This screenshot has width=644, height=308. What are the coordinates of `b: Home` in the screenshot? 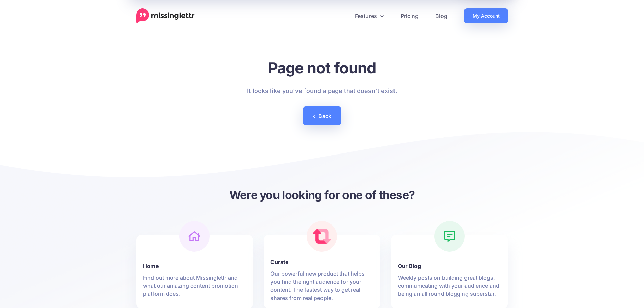 It's located at (194, 266).